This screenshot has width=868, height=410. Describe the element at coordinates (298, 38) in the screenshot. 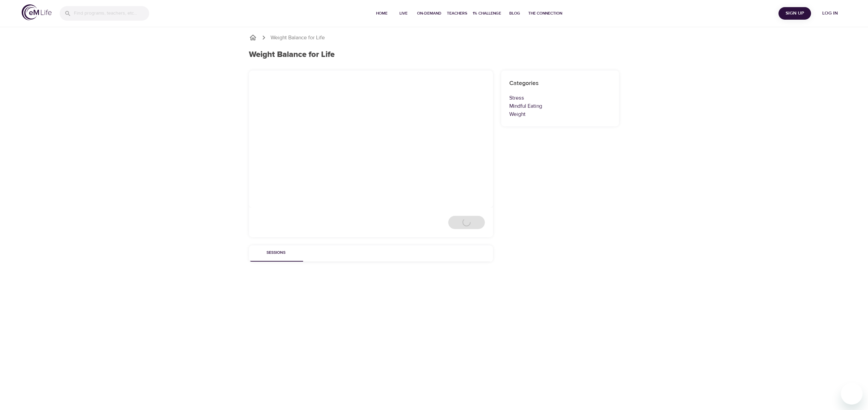

I see `p: Weight Balance for Life` at that location.